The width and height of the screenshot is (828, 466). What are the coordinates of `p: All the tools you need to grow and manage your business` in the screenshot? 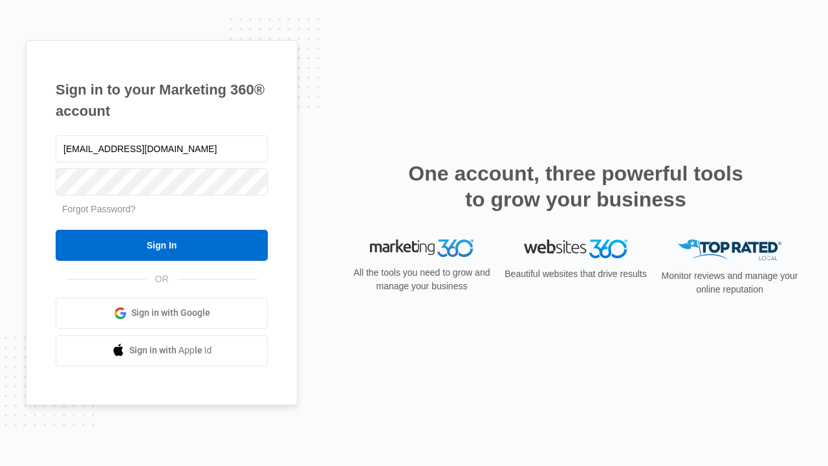 It's located at (422, 280).